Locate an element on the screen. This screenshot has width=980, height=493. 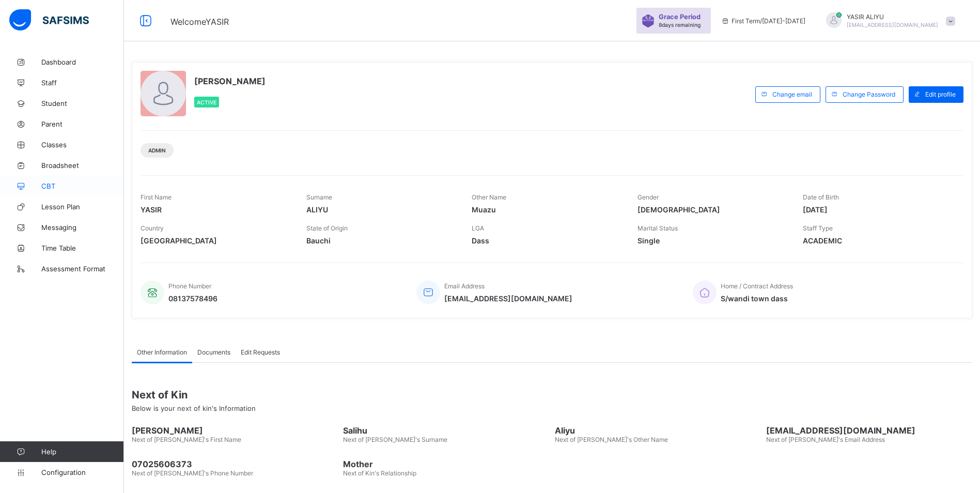
span: Broadsheet is located at coordinates (83, 166).